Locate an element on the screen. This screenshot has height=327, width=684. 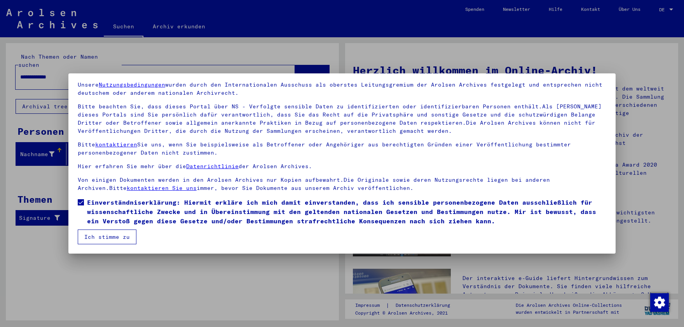
p: Von einigen Dokumenten werden in den Arolsen Archives nur Kopien aufbewahrt.Die Originale sowie d... is located at coordinates (342, 184).